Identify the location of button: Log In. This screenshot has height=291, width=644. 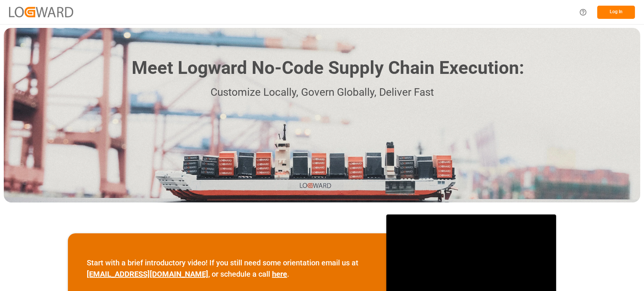
(616, 12).